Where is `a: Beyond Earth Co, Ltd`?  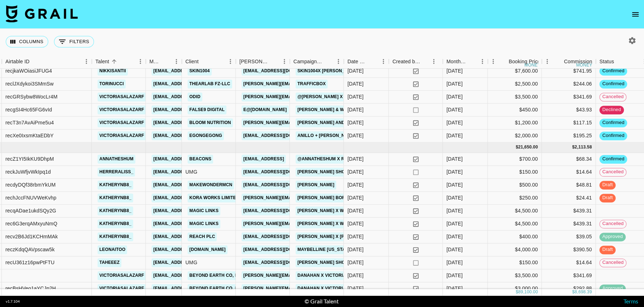 a: Beyond Earth Co, Ltd is located at coordinates (216, 275).